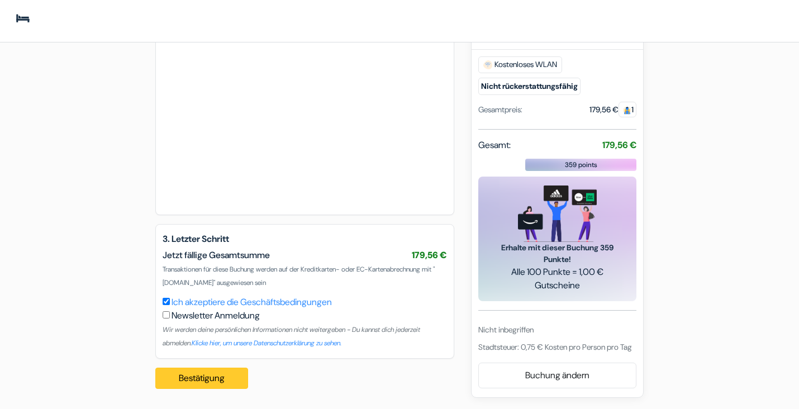  What do you see at coordinates (216, 255) in the screenshot?
I see `span: Jetzt fällige Gesamtsumme` at bounding box center [216, 255].